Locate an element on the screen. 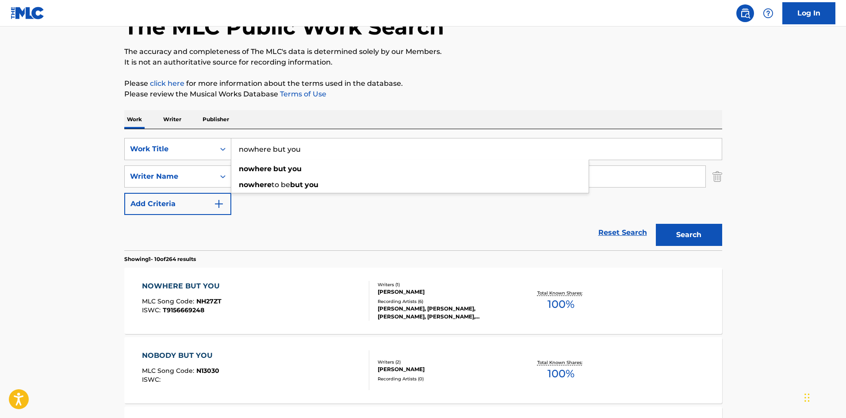  p: Writer is located at coordinates (172, 119).